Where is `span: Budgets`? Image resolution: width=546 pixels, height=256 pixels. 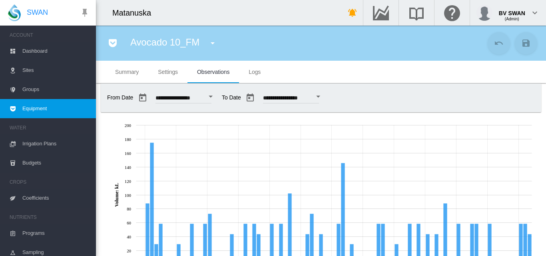 span: Budgets is located at coordinates (56, 163).